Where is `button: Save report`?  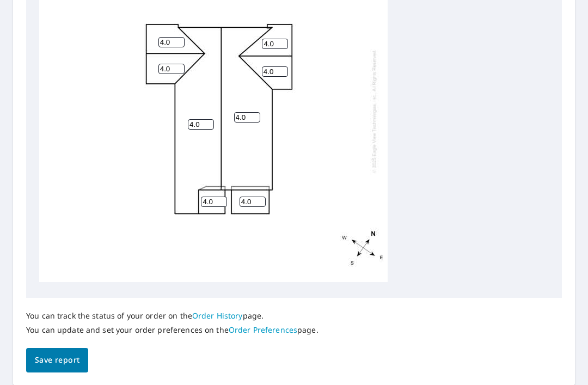
button: Save report is located at coordinates (57, 360).